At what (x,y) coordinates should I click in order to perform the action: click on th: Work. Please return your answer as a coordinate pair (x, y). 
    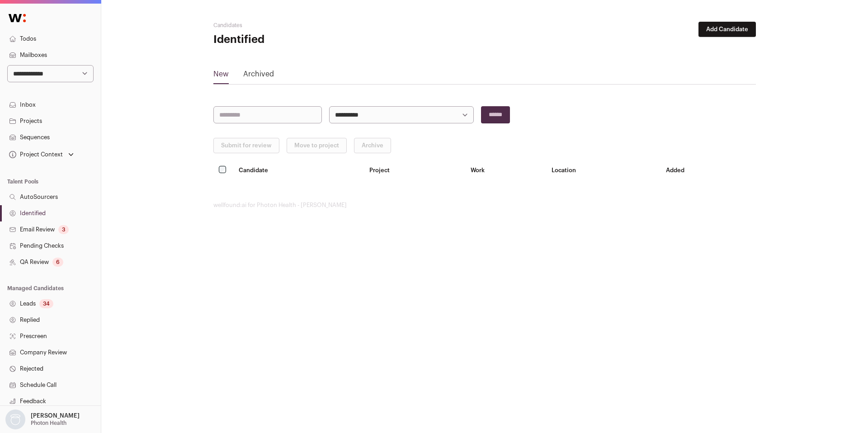
    Looking at the image, I should click on (505, 170).